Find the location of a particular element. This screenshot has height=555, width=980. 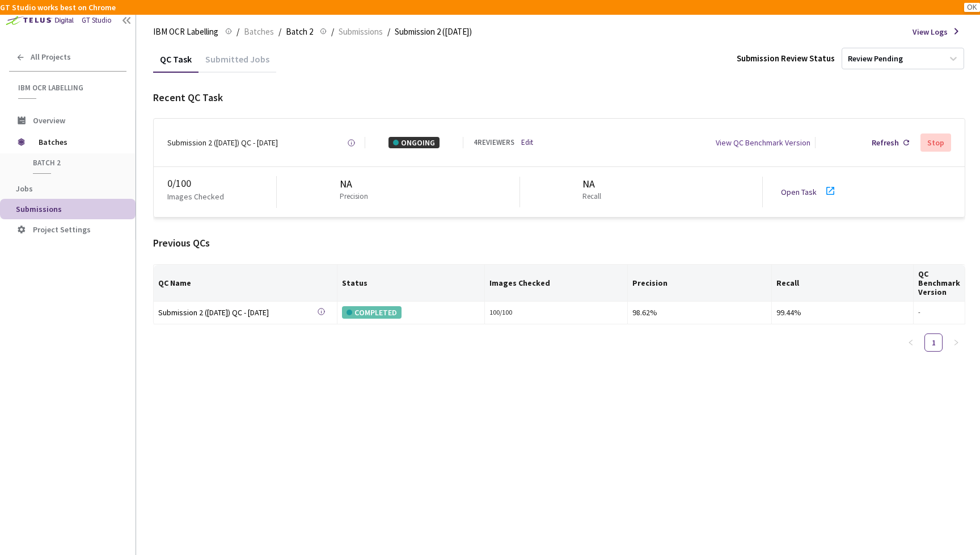

th: Recall is located at coordinates (843, 282).